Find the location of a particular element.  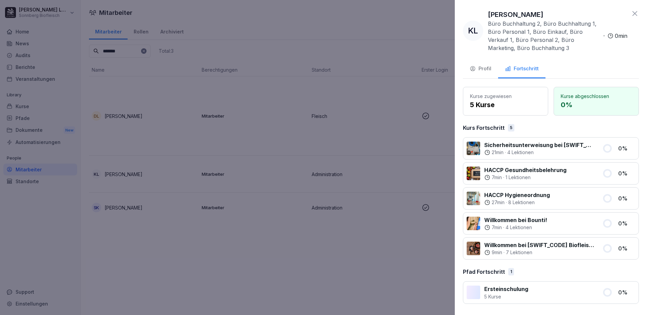

p: Büro Buchhaltung 2, Büro Buchhaltung 1, Büro Personal 1, Büro Einkauf, Büro Verkauf 1, Büro Perso... is located at coordinates (544, 36).